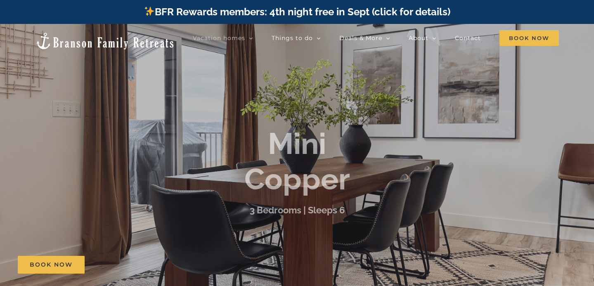  I want to click on img: Branson Family Retreats Logo, so click(105, 41).